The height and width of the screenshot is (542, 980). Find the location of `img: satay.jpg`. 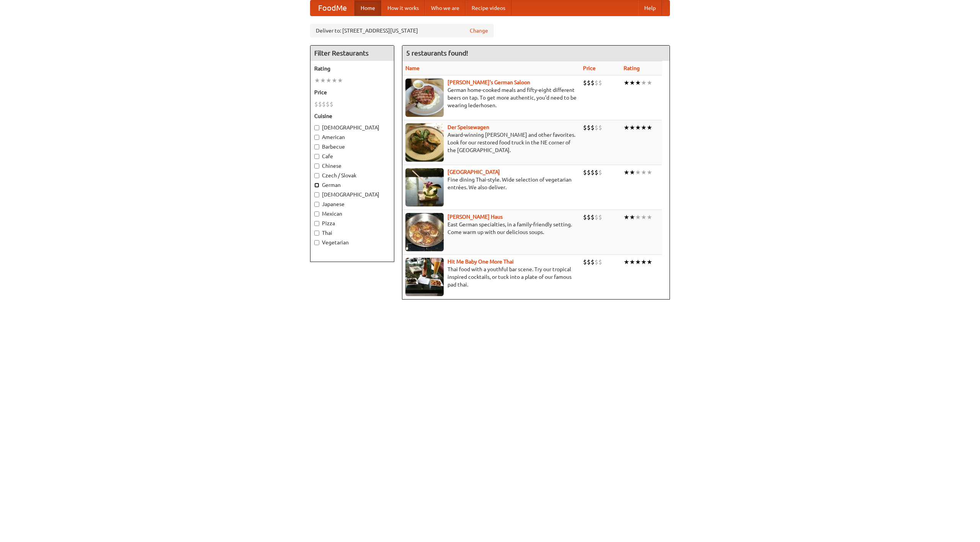

img: satay.jpg is located at coordinates (425, 188).